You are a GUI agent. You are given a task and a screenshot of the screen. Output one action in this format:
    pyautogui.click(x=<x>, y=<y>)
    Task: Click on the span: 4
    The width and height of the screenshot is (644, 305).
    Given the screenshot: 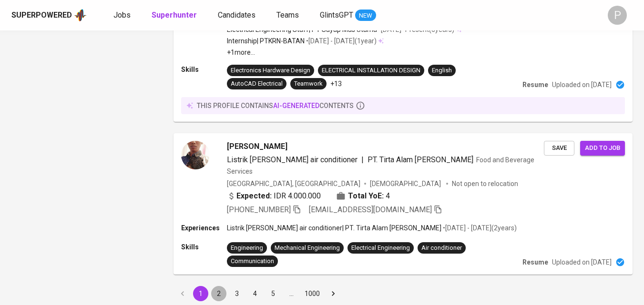 What is the action you would take?
    pyautogui.click(x=388, y=196)
    